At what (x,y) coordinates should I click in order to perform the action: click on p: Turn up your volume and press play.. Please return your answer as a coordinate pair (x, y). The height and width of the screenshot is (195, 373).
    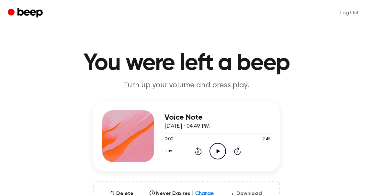
    Looking at the image, I should click on (187, 85).